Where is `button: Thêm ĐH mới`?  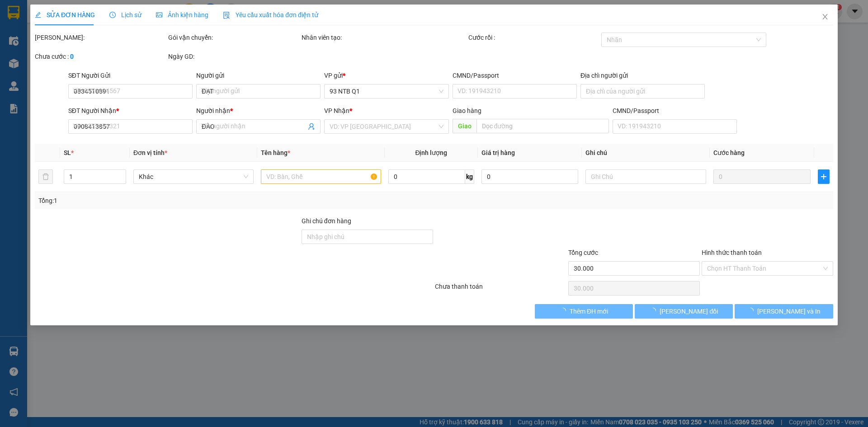
button: Thêm ĐH mới is located at coordinates (583, 311).